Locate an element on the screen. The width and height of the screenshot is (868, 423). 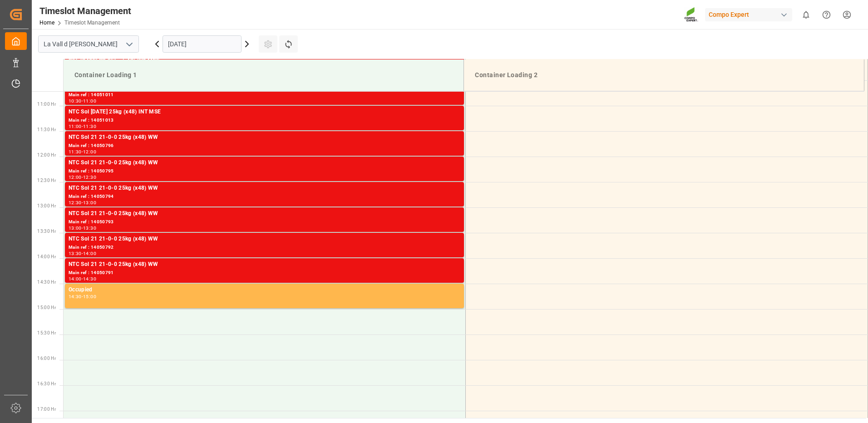
span: 11:00 Hr is located at coordinates (46, 104).